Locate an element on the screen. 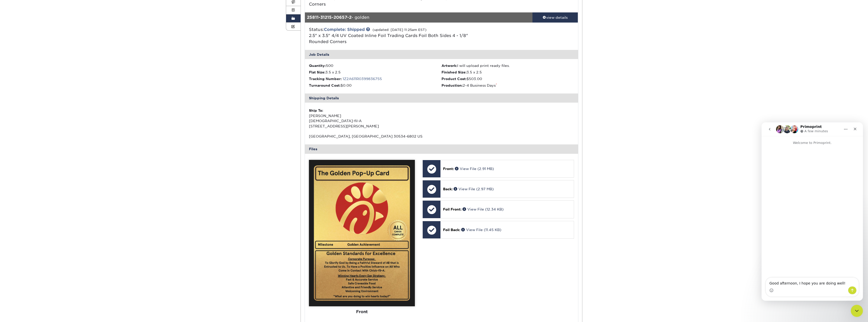 The image size is (868, 322). strong: Ship To: is located at coordinates (316, 111).